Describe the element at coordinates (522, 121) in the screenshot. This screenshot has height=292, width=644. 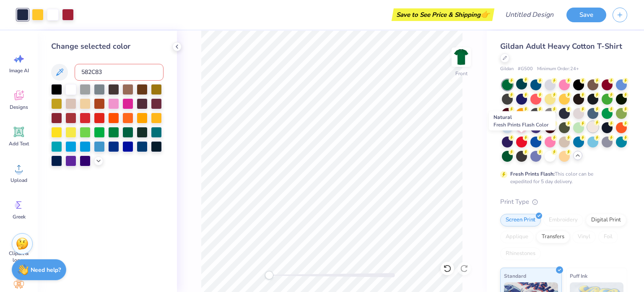
I see `div: Natural` at that location.